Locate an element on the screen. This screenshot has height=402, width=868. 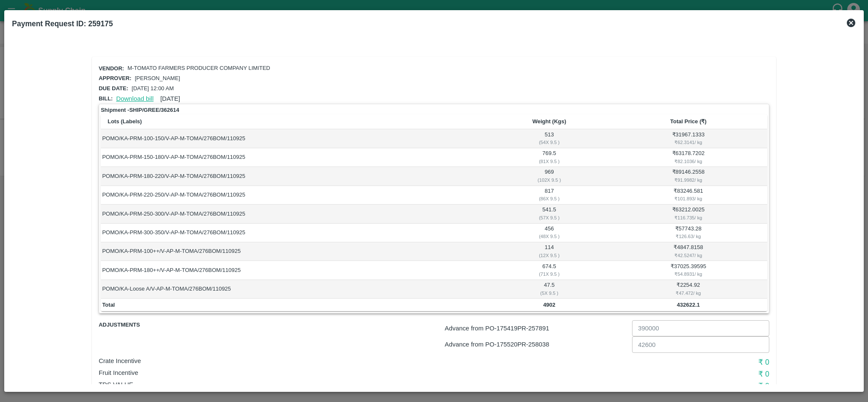
td: ₹ 57743.28 is located at coordinates (688, 233).